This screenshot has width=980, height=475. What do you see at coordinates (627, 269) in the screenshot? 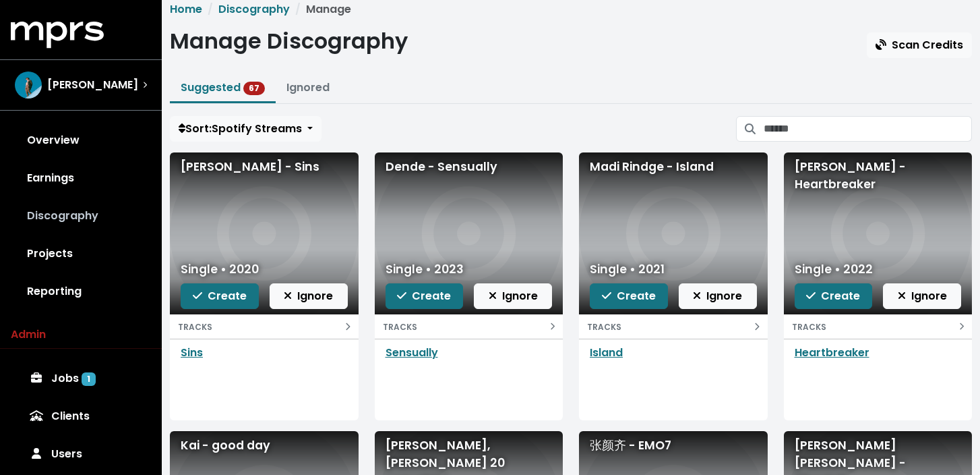
I see `div: Single • 2021` at bounding box center [627, 269].